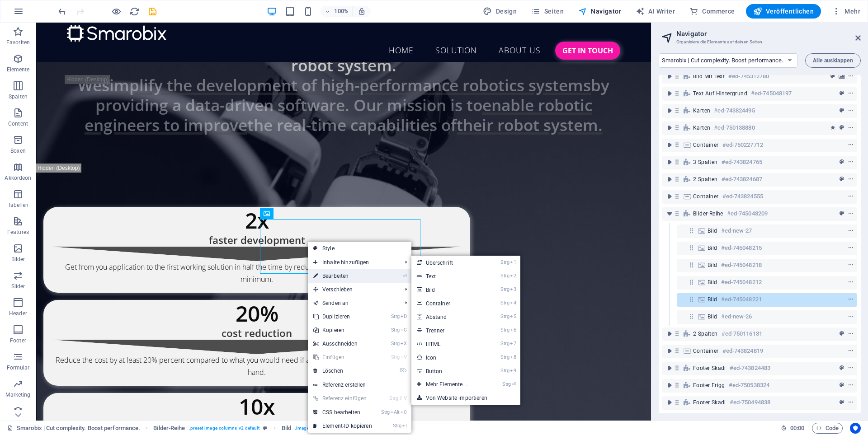 This screenshot has height=435, width=868. Describe the element at coordinates (360, 249) in the screenshot. I see `a: Style` at that location.